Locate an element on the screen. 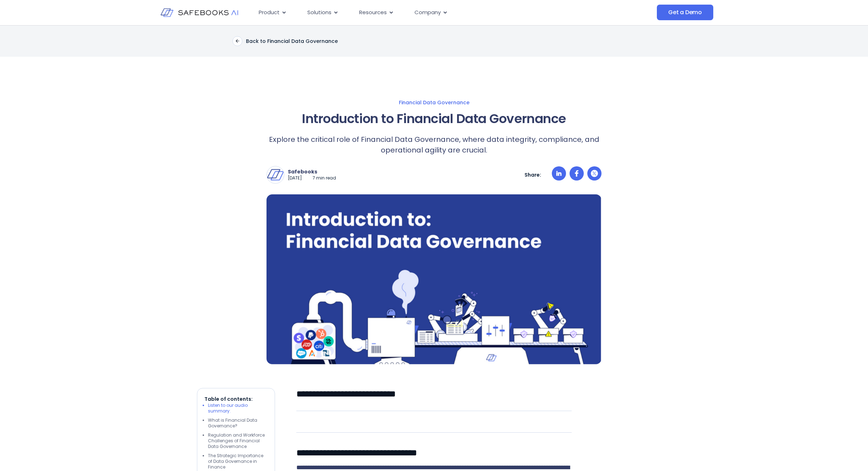  p: Share: is located at coordinates (533, 175).